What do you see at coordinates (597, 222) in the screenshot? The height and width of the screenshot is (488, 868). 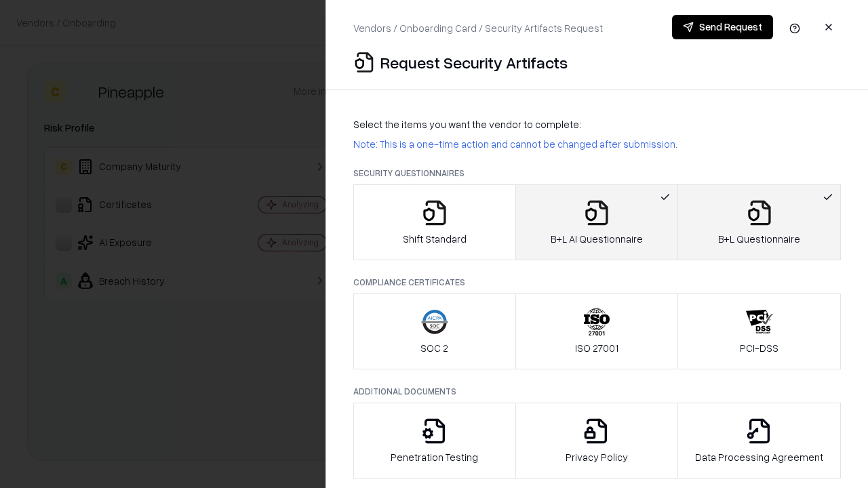 I see `button: B+L AI Questionnaire` at bounding box center [597, 222].